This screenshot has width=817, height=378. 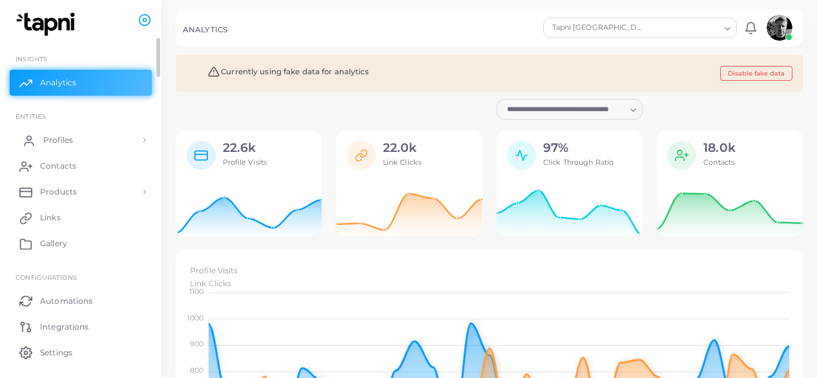 I want to click on a: Links, so click(x=81, y=218).